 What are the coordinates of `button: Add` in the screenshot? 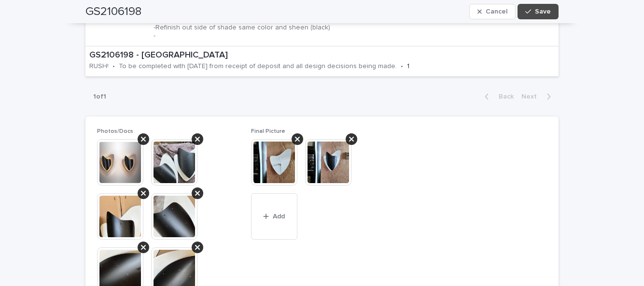 It's located at (275, 216).